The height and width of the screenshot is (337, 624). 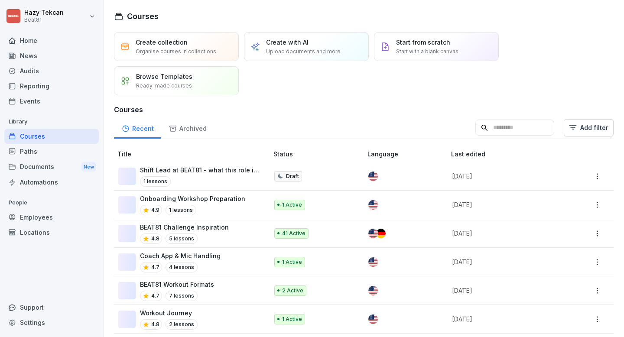 I want to click on p: Workout Journey, so click(x=168, y=313).